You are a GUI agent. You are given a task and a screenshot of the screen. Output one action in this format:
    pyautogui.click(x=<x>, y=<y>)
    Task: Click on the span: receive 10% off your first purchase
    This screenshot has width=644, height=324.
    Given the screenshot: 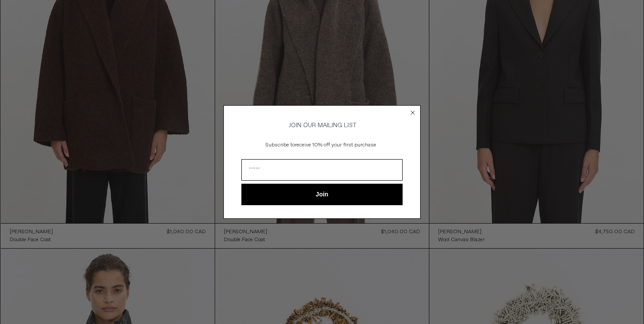 What is the action you would take?
    pyautogui.click(x=336, y=145)
    